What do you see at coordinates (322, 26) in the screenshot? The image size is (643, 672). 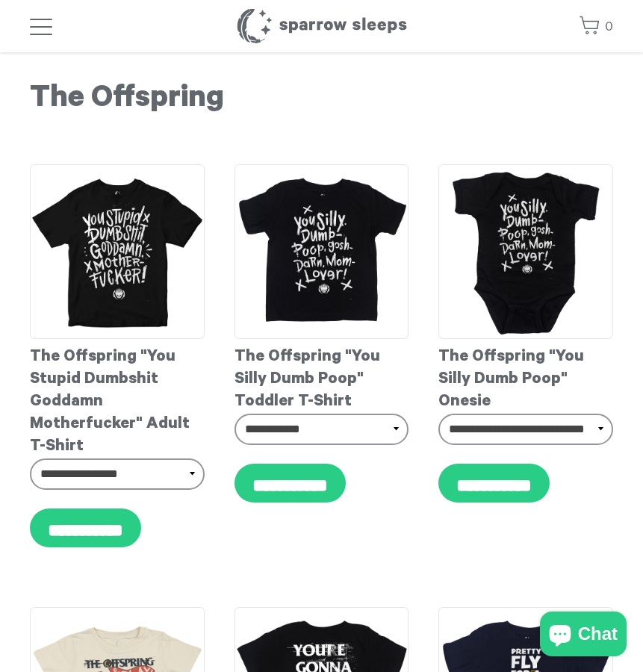 I see `h1: Sparrow Sleeps` at bounding box center [322, 26].